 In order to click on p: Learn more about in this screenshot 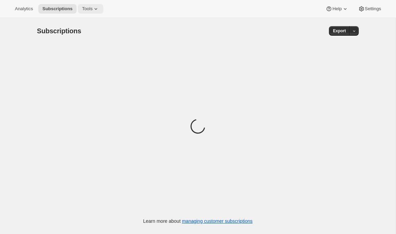, I will do `click(198, 221)`.